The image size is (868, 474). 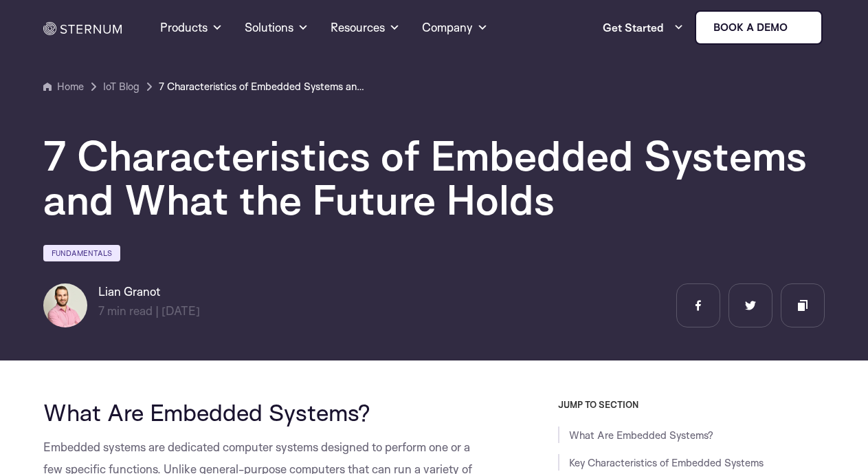 I want to click on a: What Are Embedded Systems?, so click(x=641, y=434).